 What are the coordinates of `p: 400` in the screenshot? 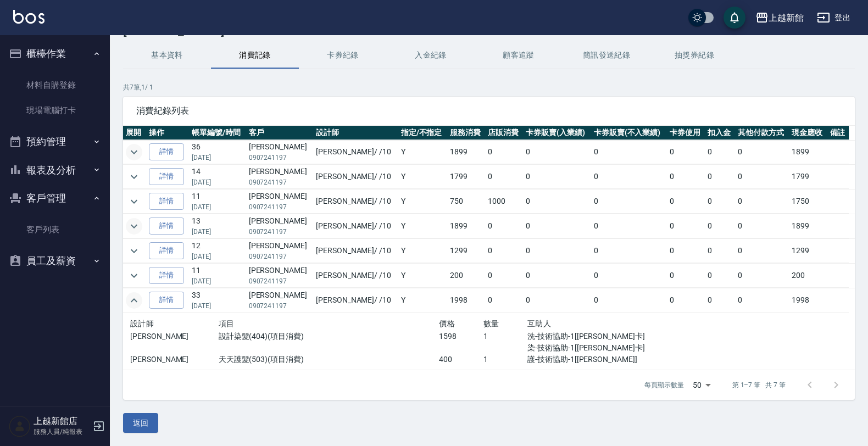 It's located at (461, 359).